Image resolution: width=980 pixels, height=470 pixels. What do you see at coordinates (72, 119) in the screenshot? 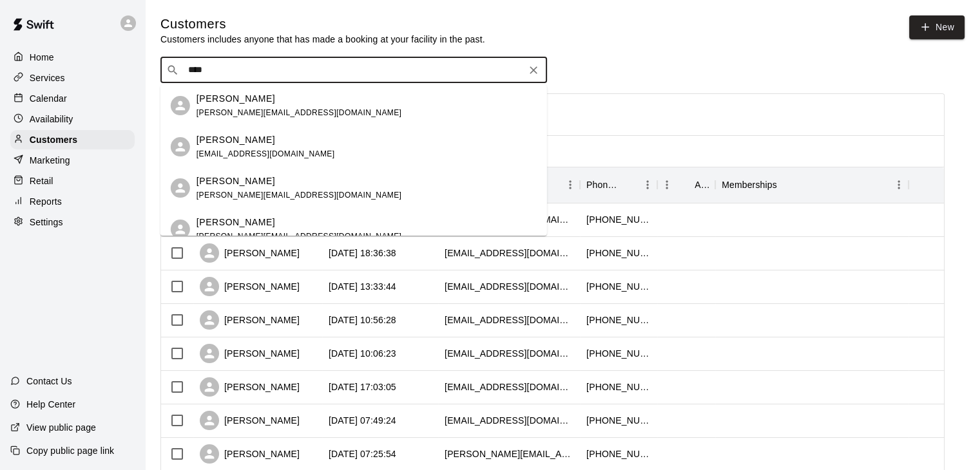
I see `a: Availability` at bounding box center [72, 119].